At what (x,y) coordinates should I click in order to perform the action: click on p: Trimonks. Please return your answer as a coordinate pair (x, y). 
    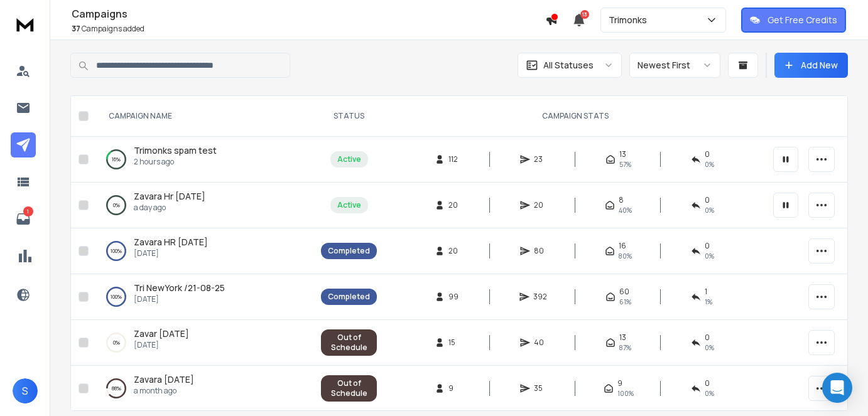
    Looking at the image, I should click on (630, 20).